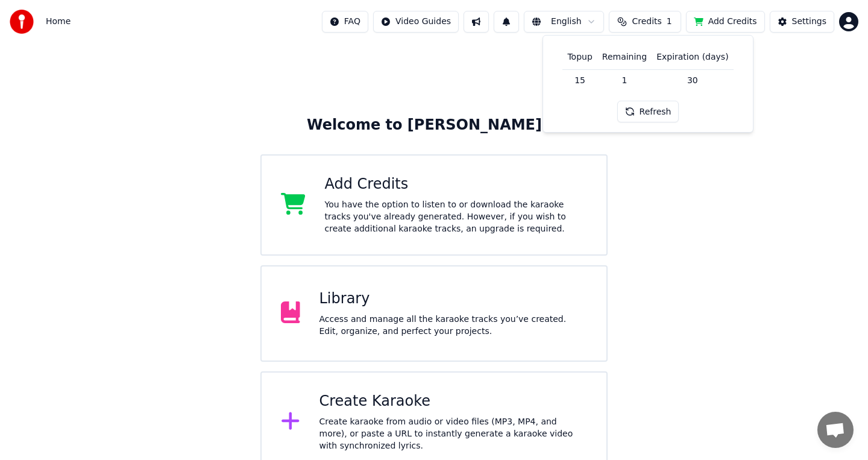  Describe the element at coordinates (809, 22) in the screenshot. I see `div: Settings` at that location.